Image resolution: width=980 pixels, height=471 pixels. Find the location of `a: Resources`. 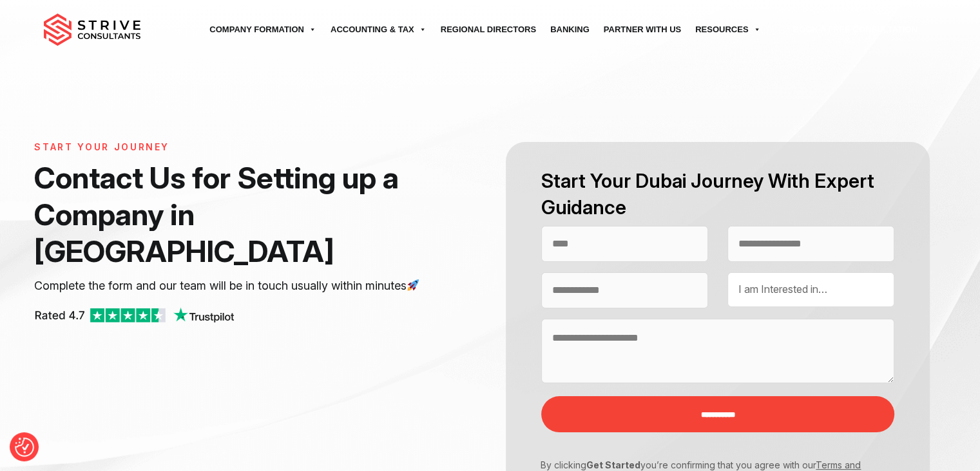

a: Resources is located at coordinates (727, 30).